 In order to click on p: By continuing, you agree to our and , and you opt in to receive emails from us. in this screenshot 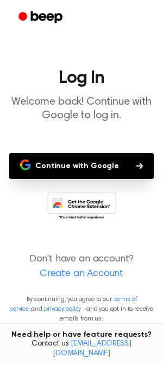, I will do `click(81, 309)`.